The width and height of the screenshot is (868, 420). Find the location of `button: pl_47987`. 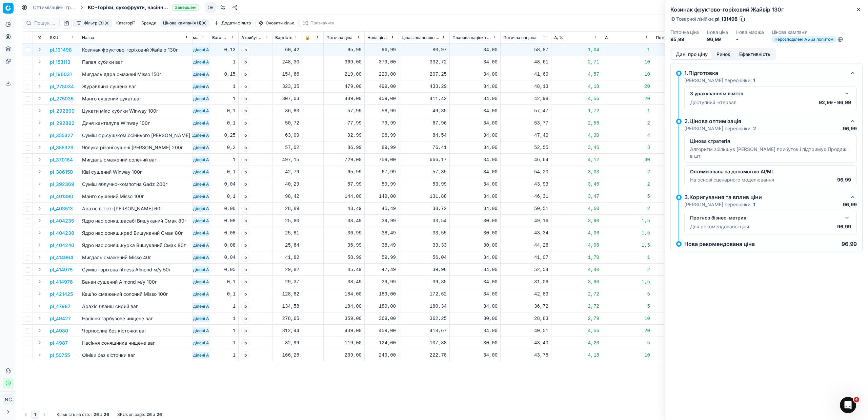

button: pl_47987 is located at coordinates (60, 307).